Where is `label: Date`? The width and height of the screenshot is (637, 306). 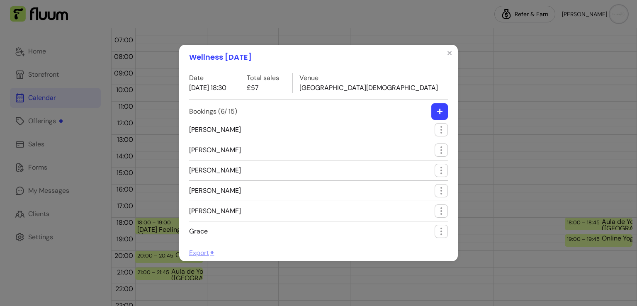 label: Date is located at coordinates (208, 78).